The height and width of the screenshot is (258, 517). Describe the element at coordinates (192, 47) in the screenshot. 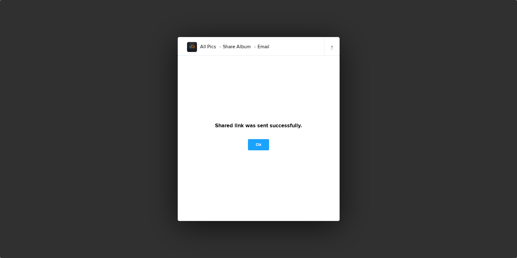

I see `img: album_sample.webp` at that location.